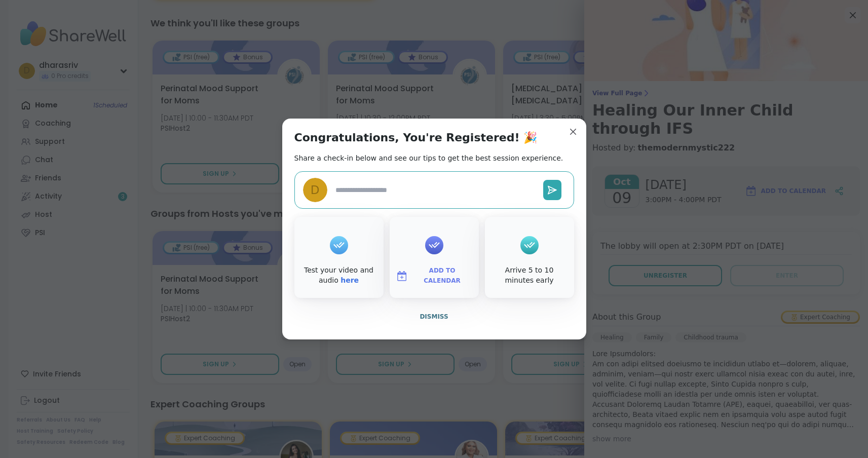  I want to click on button: Add to Calendar, so click(434, 276).